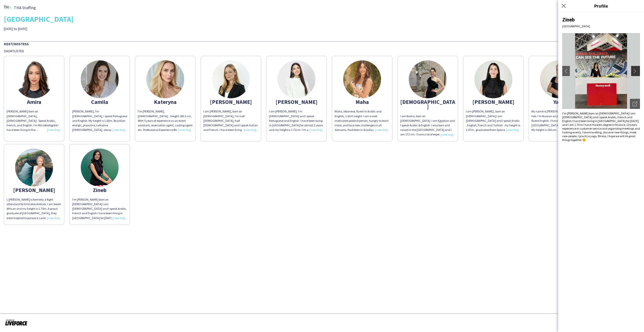 Image resolution: width=644 pixels, height=332 pixels. Describe the element at coordinates (99, 168) in the screenshot. I see `img: thumb-8fa862a2-4ba6-4d8c-b812-4ab7bb08ac6d.jpg` at that location.